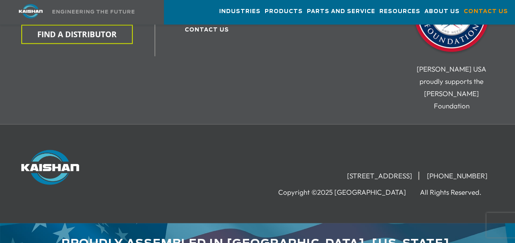 This screenshot has width=515, height=243. What do you see at coordinates (283, 11) in the screenshot?
I see `span: Products` at bounding box center [283, 11].